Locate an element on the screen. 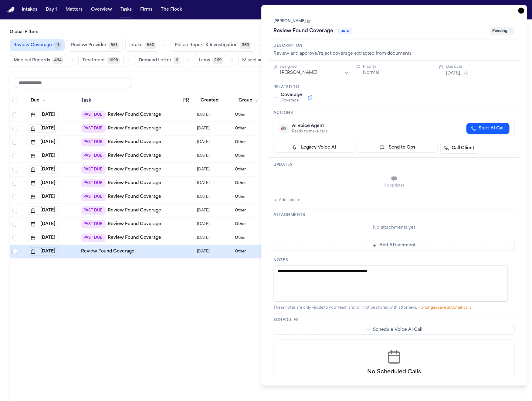  span: Intake is located at coordinates (136, 45).